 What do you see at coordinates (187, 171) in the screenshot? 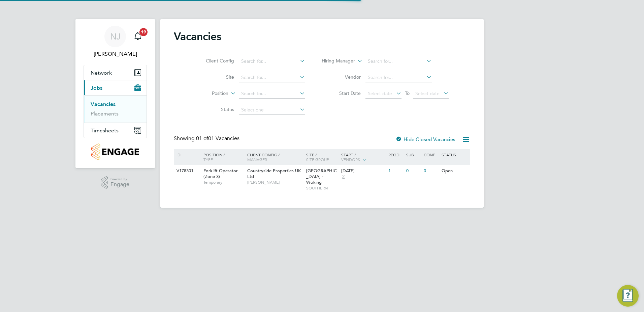
I see `div: V178301` at bounding box center [187, 171].